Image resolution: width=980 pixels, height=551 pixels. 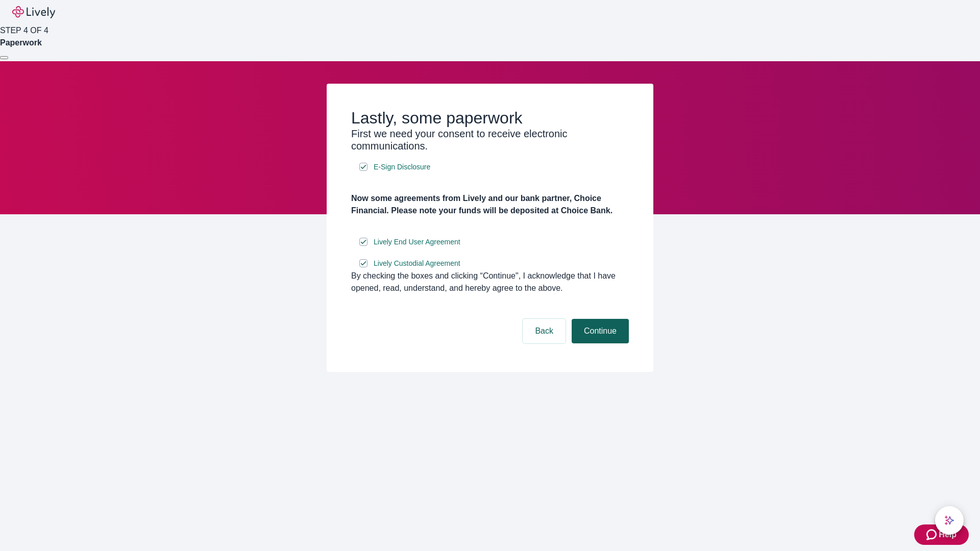 What do you see at coordinates (950, 521) in the screenshot?
I see `button: chat` at bounding box center [950, 521].